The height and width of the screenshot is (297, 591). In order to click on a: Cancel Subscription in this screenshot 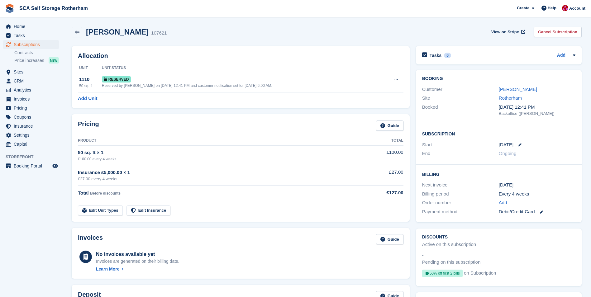, I will do `click(557, 32)`.